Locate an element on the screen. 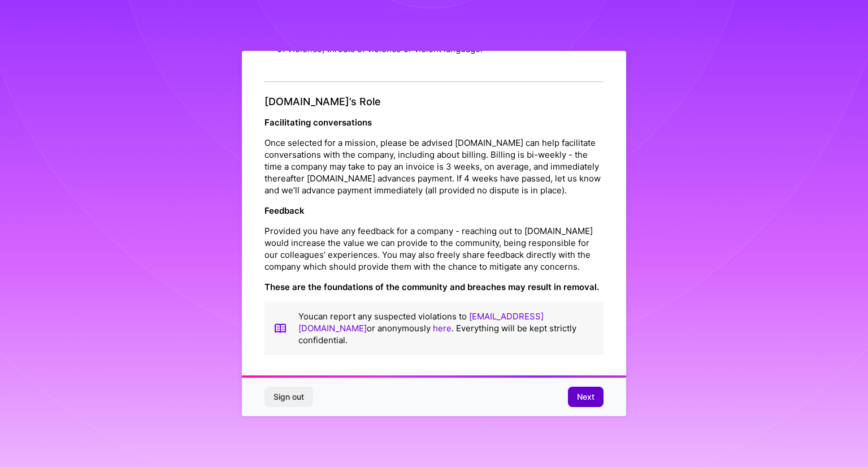  button: Sign out is located at coordinates (289, 397).